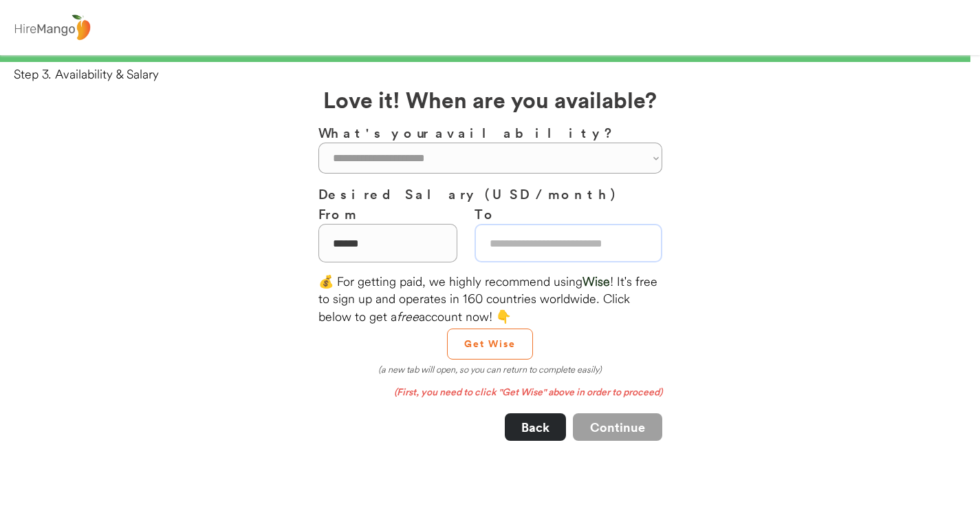 The height and width of the screenshot is (509, 980). What do you see at coordinates (490, 344) in the screenshot?
I see `button: Get Wise` at bounding box center [490, 344].